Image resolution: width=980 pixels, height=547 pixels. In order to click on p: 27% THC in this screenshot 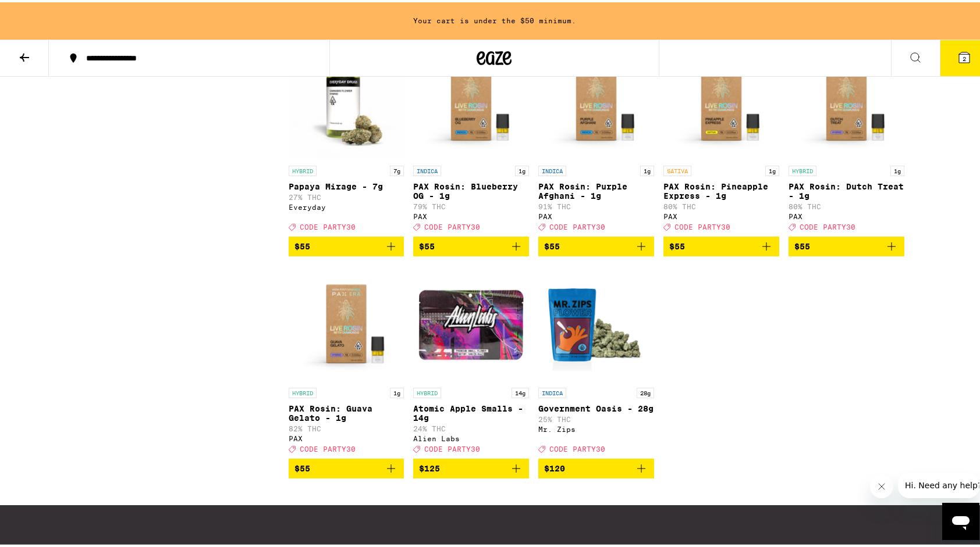, I will do `click(346, 195)`.